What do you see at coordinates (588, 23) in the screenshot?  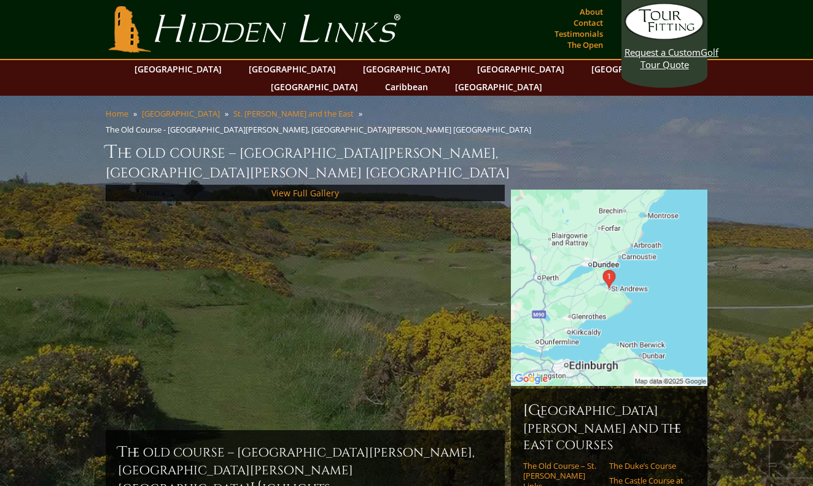 I see `a: Contact` at bounding box center [588, 23].